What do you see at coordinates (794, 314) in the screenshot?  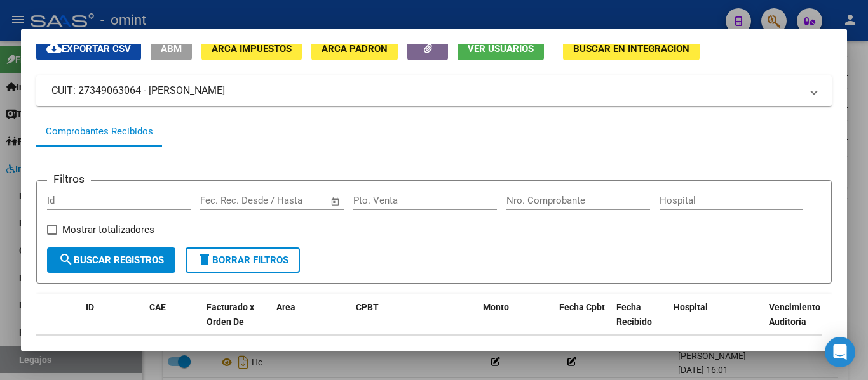 I see `span: Vencimiento Auditoría` at bounding box center [794, 314].